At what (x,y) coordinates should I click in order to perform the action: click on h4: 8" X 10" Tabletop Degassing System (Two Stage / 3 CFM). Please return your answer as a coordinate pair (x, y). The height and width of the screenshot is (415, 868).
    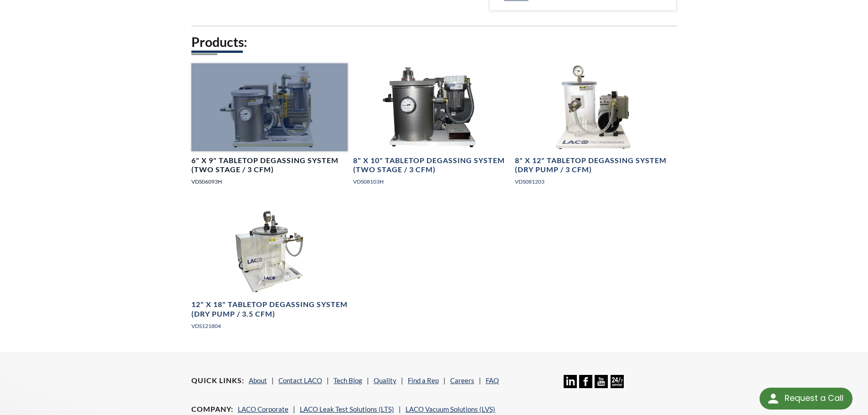
    Looking at the image, I should click on (431, 166).